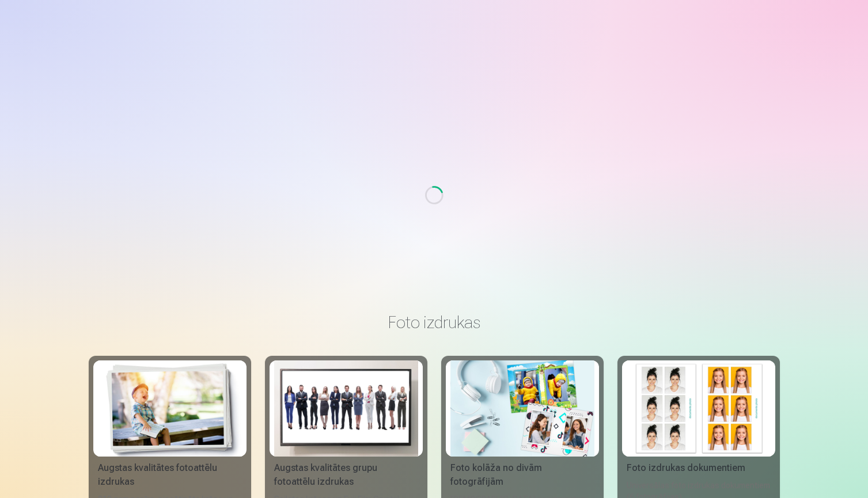 Image resolution: width=868 pixels, height=498 pixels. I want to click on img: Augstas kvalitātes fotoattēlu izdrukas, so click(170, 408).